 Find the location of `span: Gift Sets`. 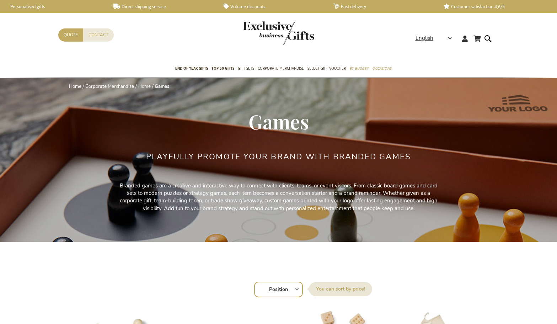

span: Gift Sets is located at coordinates (246, 68).